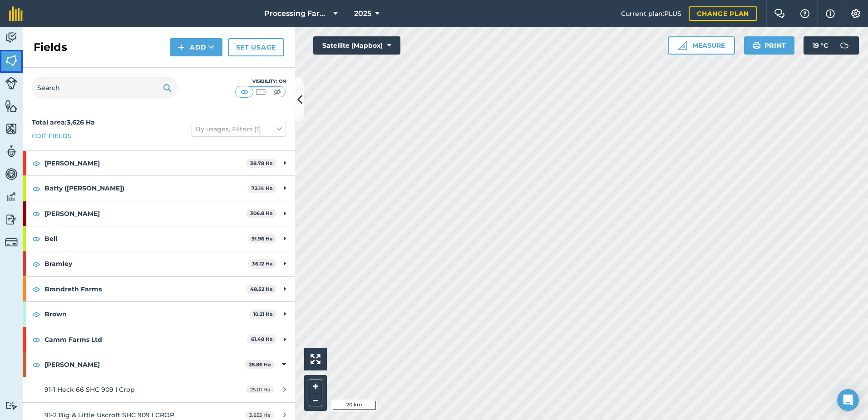 The image size is (868, 420). What do you see at coordinates (261, 213) in the screenshot?
I see `strong: 306.8 Ha` at bounding box center [261, 213].